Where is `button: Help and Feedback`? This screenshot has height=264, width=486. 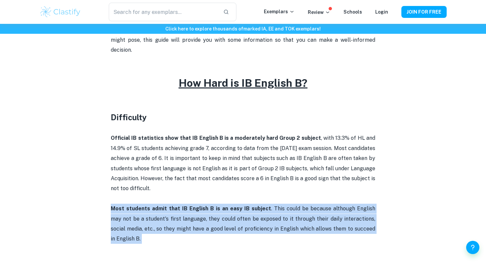
button: Help and Feedback is located at coordinates (473, 247).